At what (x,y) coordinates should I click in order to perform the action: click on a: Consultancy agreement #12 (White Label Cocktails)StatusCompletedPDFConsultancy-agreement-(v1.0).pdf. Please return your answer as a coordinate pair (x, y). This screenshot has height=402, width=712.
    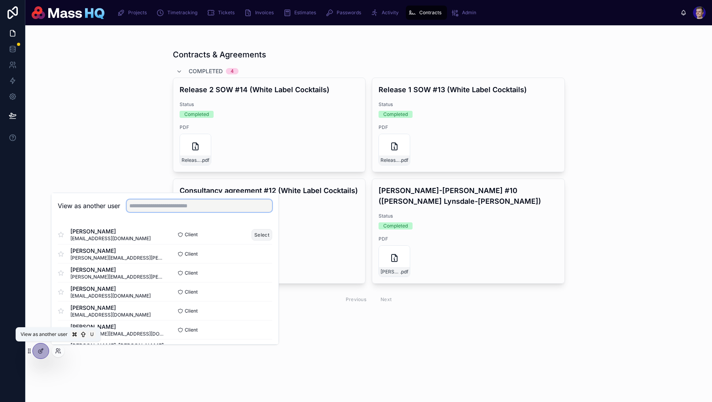
    Looking at the image, I should click on (269, 231).